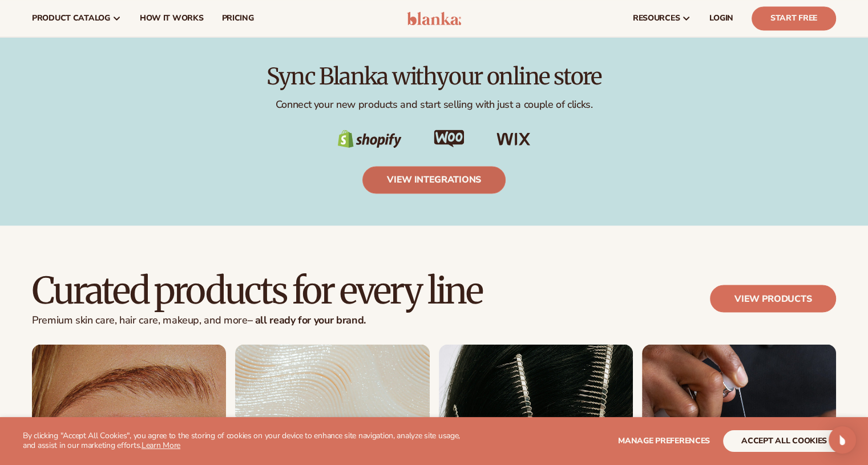 The image size is (868, 465). What do you see at coordinates (664, 441) in the screenshot?
I see `button: Manage preferences` at bounding box center [664, 441].